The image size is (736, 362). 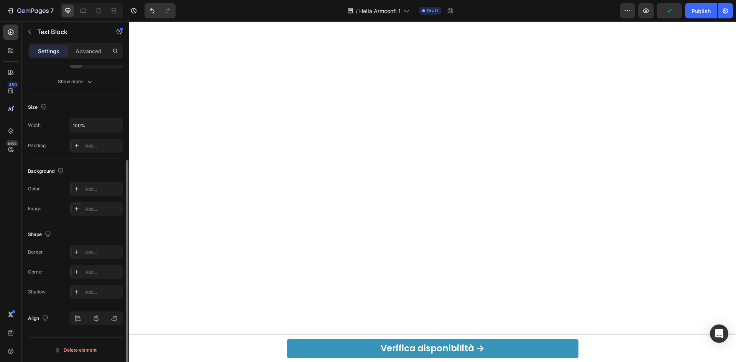 What do you see at coordinates (52, 11) in the screenshot?
I see `p: 7` at bounding box center [52, 11].